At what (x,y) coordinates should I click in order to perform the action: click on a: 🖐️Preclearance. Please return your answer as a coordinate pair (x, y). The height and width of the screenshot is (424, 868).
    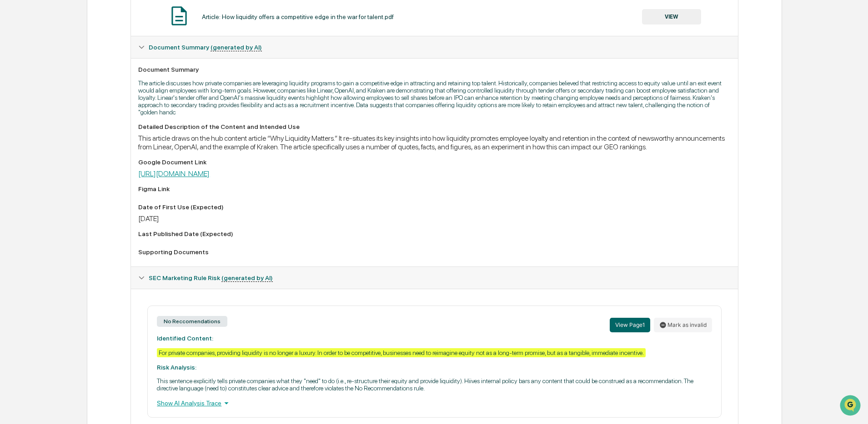
    Looking at the image, I should click on (34, 119).